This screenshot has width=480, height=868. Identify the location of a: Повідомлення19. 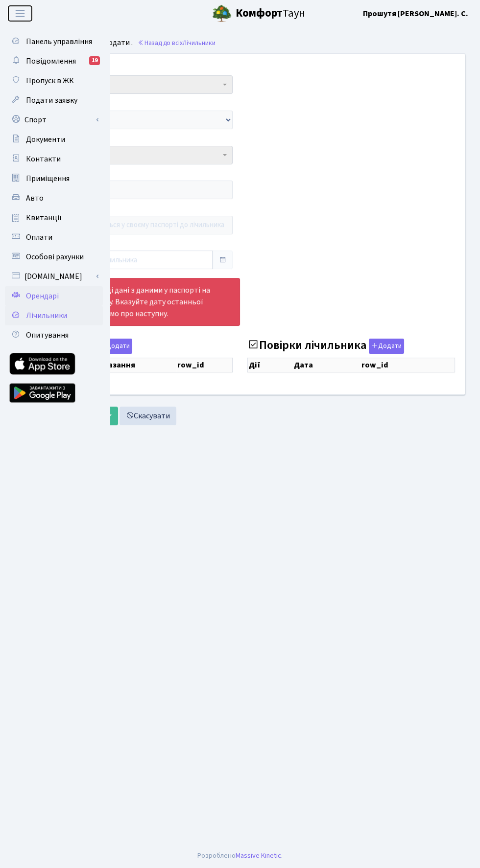
(54, 61).